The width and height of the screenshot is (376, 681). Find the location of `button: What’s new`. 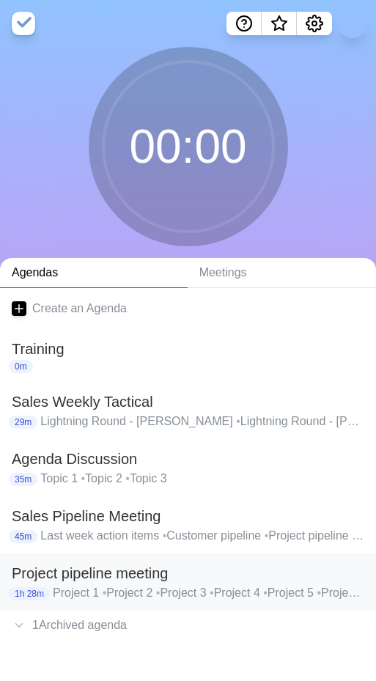

button: What’s new is located at coordinates (279, 23).